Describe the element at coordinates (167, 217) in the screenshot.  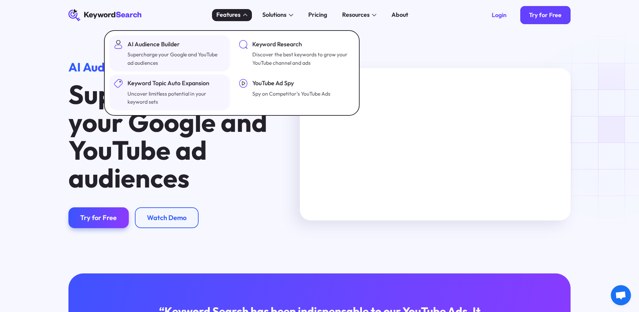
I see `div: Watch Demo` at that location.